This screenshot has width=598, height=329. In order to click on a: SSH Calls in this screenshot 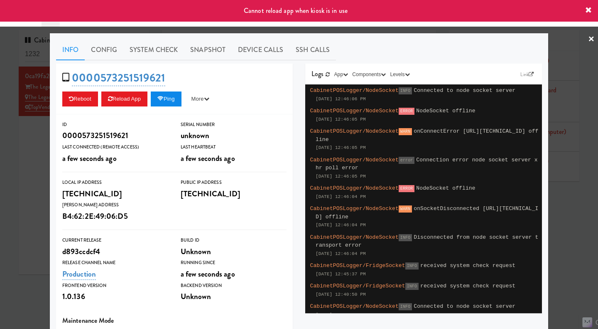, I will do `click(313, 50)`.